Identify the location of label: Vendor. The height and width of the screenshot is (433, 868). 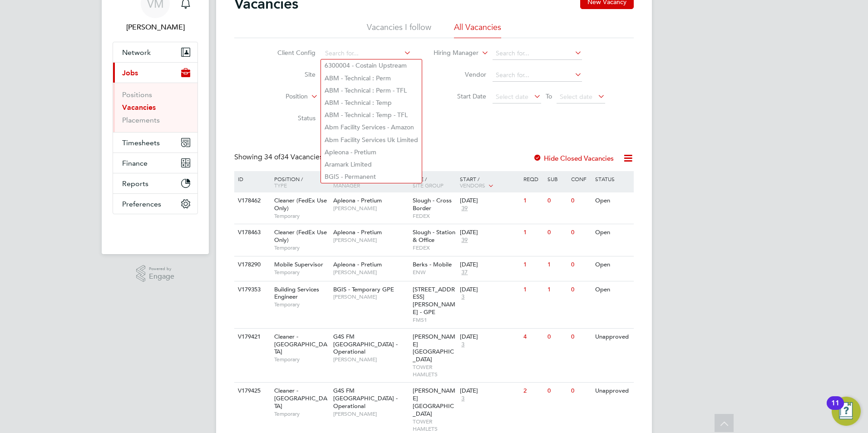
(460, 74).